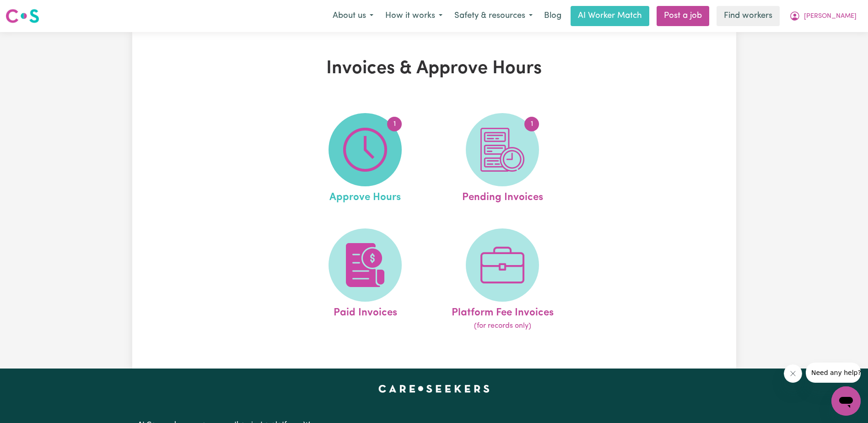 The image size is (868, 423). What do you see at coordinates (502, 326) in the screenshot?
I see `span: (for records only)` at bounding box center [502, 326].